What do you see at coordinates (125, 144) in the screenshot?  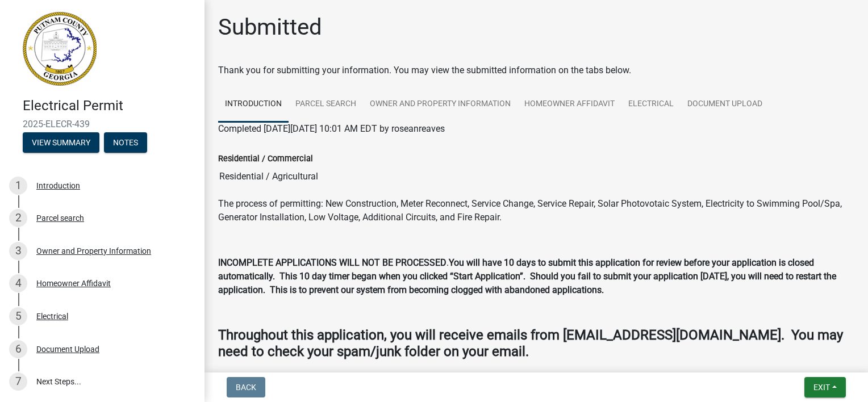 I see `wm-modal-confirm: Notes` at bounding box center [125, 144].